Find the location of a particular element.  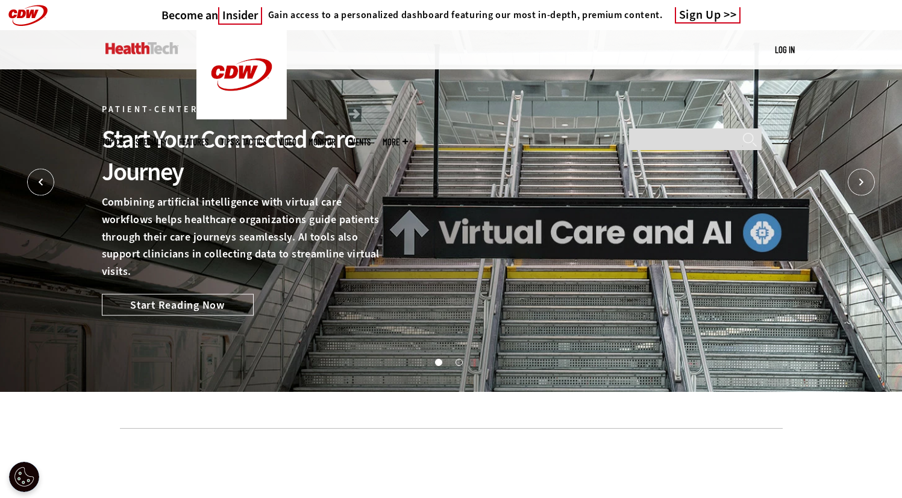

a: Start Reading Now is located at coordinates (178, 304).